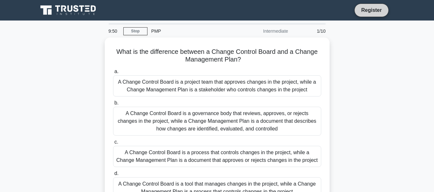 This screenshot has height=192, width=434. What do you see at coordinates (116, 142) in the screenshot?
I see `span: c.` at bounding box center [116, 142].